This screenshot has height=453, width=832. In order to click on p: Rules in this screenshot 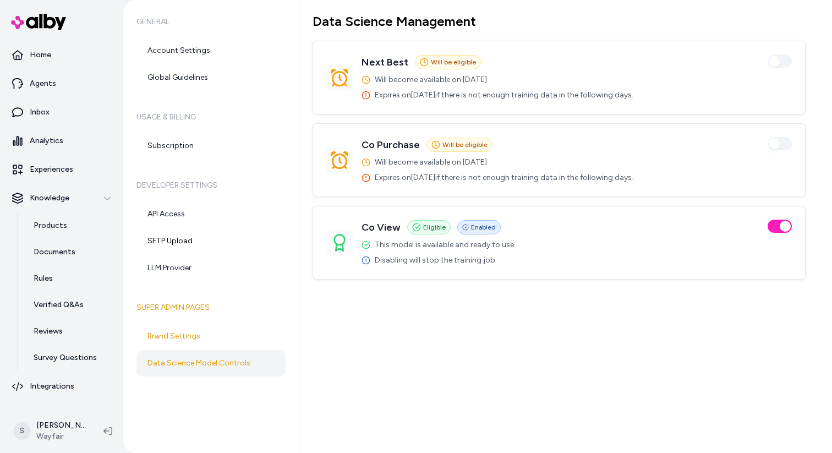, I will do `click(43, 279)`.